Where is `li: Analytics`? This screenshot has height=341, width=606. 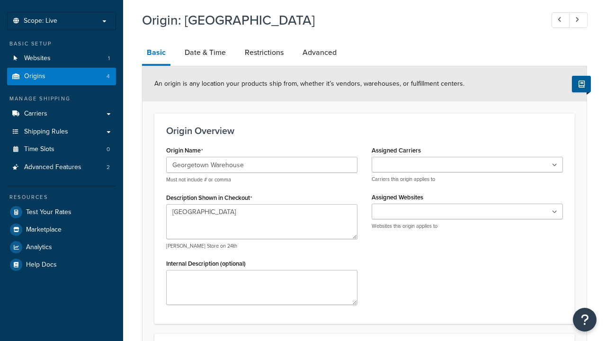 li: Analytics is located at coordinates (62, 247).